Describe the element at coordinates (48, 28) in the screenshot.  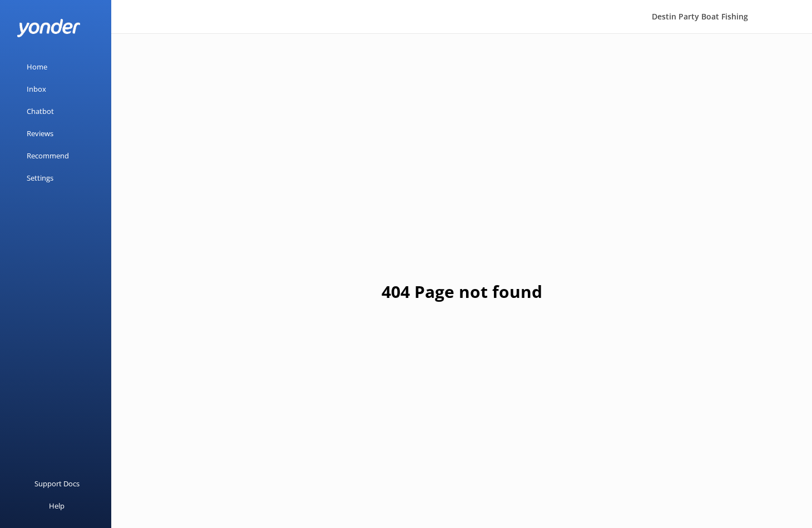
I see `img: yonder-white-logo.png` at that location.